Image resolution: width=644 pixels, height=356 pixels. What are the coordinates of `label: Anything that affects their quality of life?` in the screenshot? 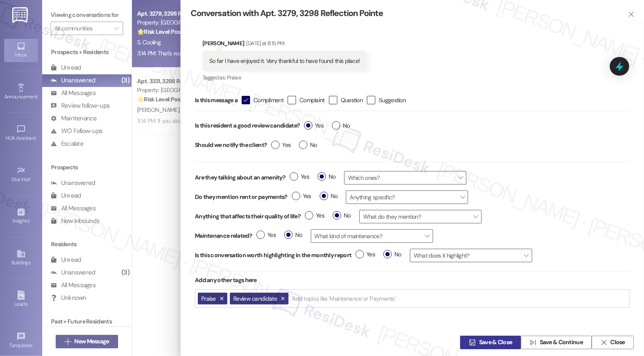 It's located at (247, 216).